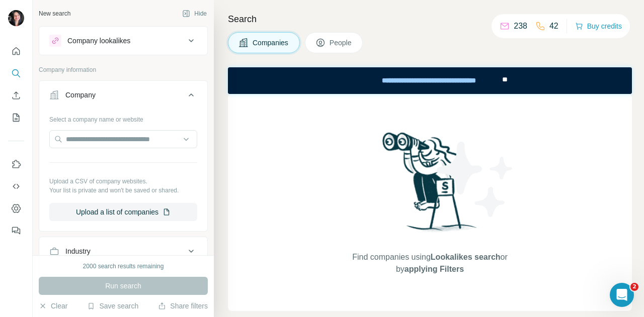  I want to click on div: Company, so click(81, 95).